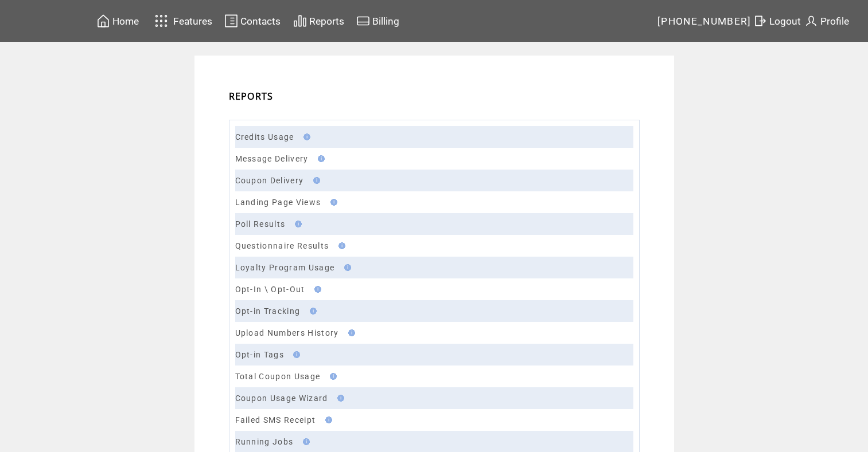 The image size is (868, 452). Describe the element at coordinates (182, 21) in the screenshot. I see `a: Features` at that location.